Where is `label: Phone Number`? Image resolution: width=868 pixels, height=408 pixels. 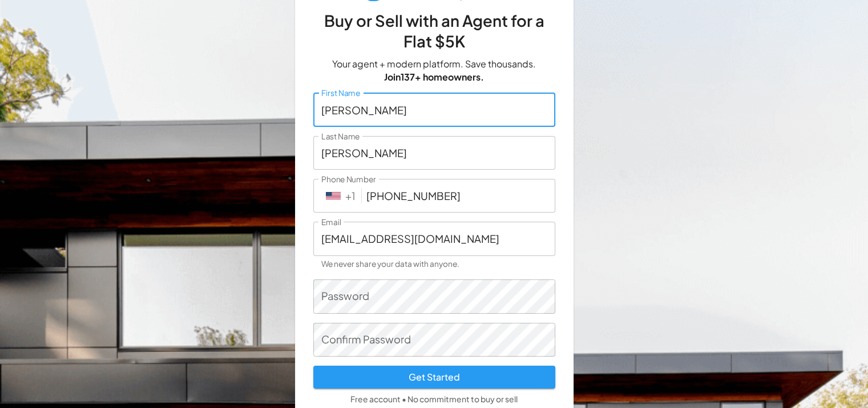
label: Phone Number is located at coordinates (348, 180).